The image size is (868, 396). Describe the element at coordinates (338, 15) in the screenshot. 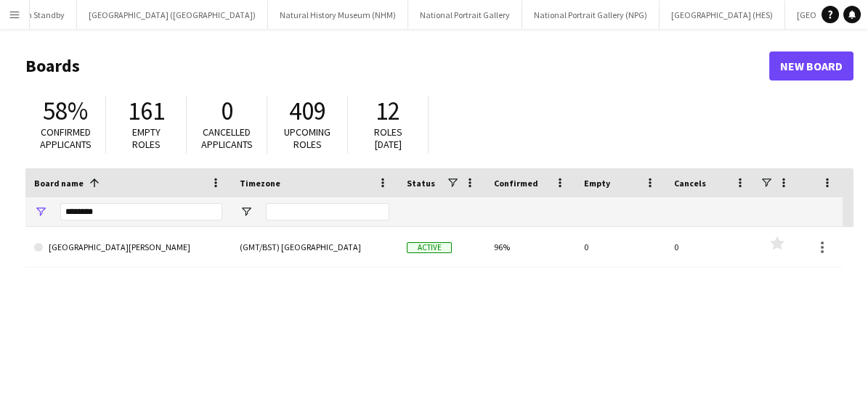

I see `button: Natural History Museum (NHM)` at that location.